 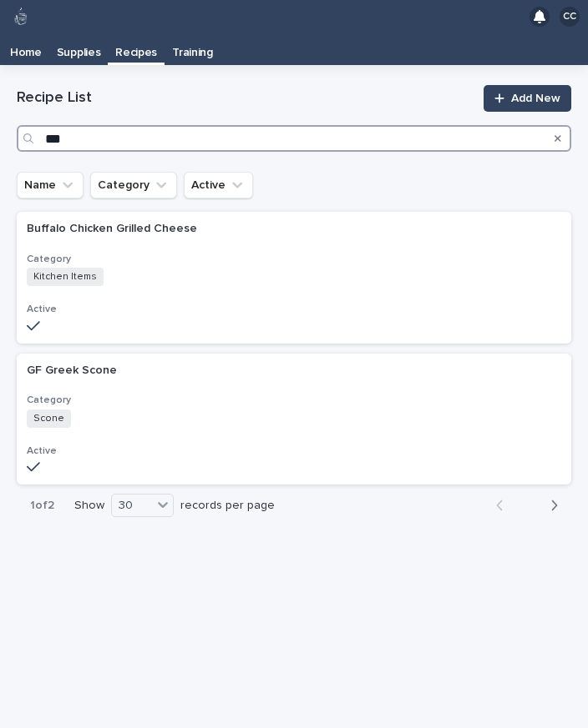 What do you see at coordinates (569, 17) in the screenshot?
I see `div: CC` at bounding box center [569, 17].